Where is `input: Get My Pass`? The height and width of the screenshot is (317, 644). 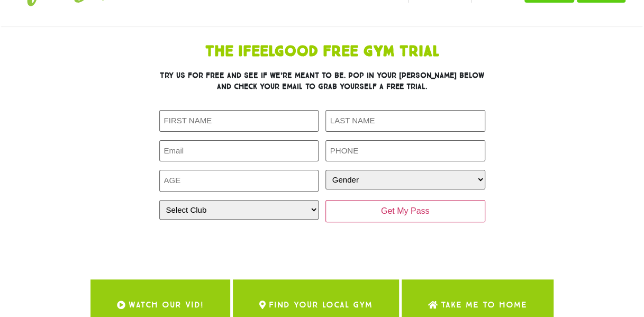
input: Get My Pass is located at coordinates (405, 211).